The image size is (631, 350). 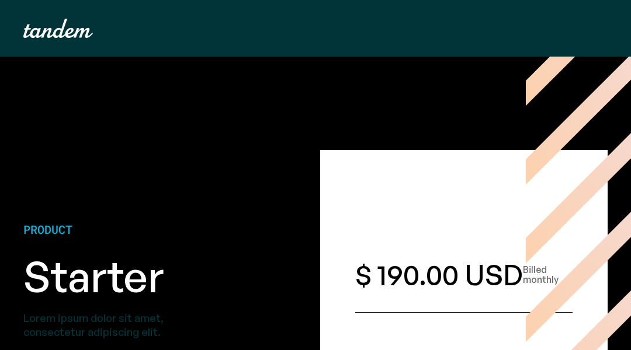 What do you see at coordinates (439, 275) in the screenshot?
I see `h3: $ 190.00 USD` at bounding box center [439, 275].